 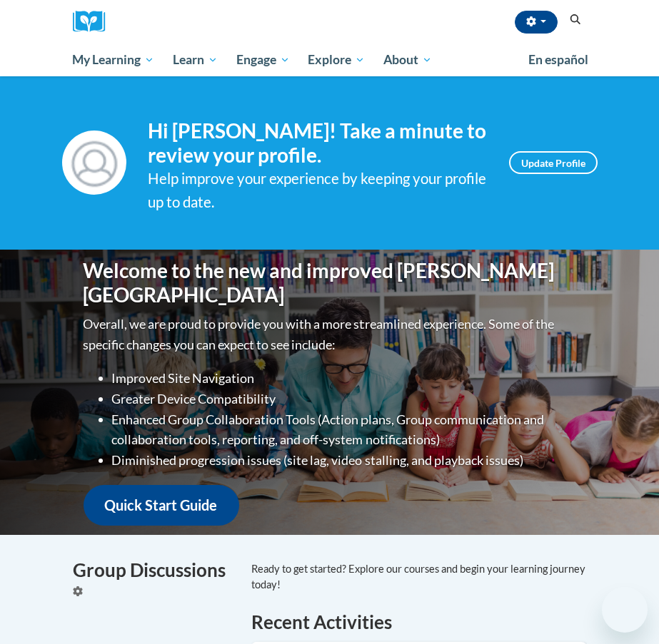 What do you see at coordinates (263, 60) in the screenshot?
I see `a: Engage` at bounding box center [263, 60].